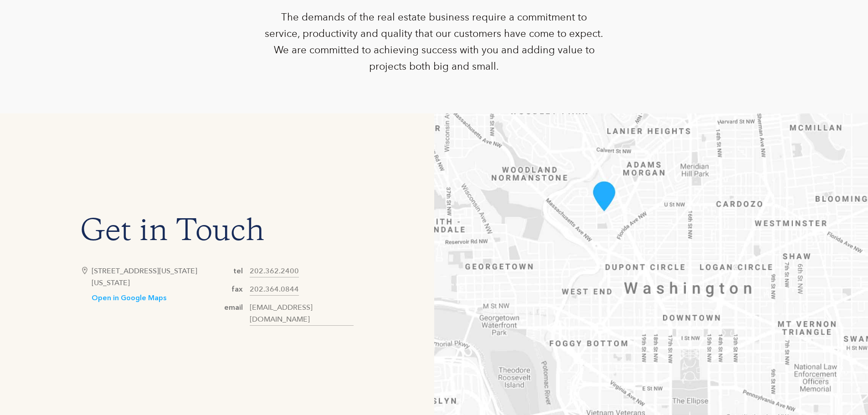 The image size is (868, 415). Describe the element at coordinates (238, 271) in the screenshot. I see `div: tel` at that location.